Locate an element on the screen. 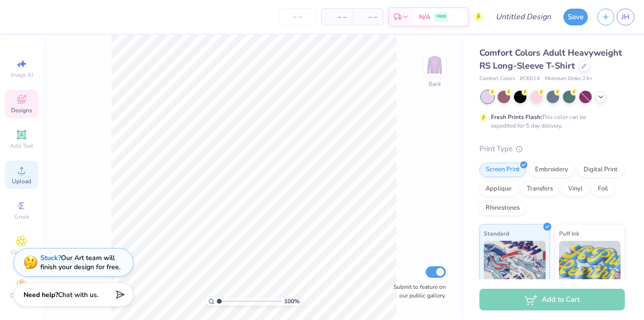  div: Applique is located at coordinates (498, 189).